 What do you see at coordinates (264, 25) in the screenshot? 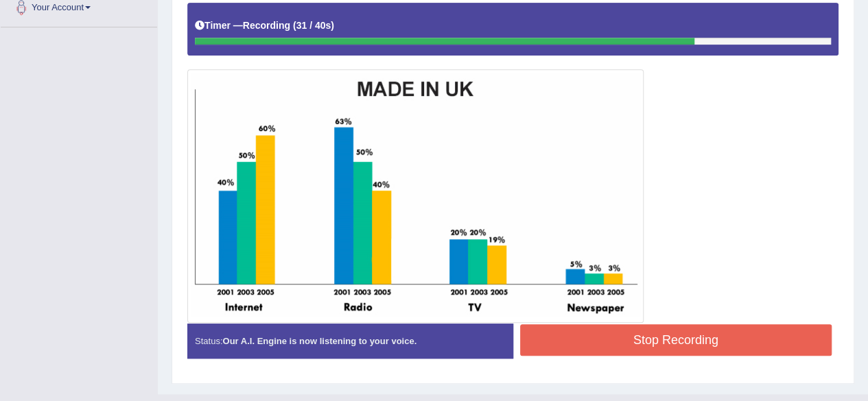
I see `h5: Timer —` at bounding box center [264, 25].